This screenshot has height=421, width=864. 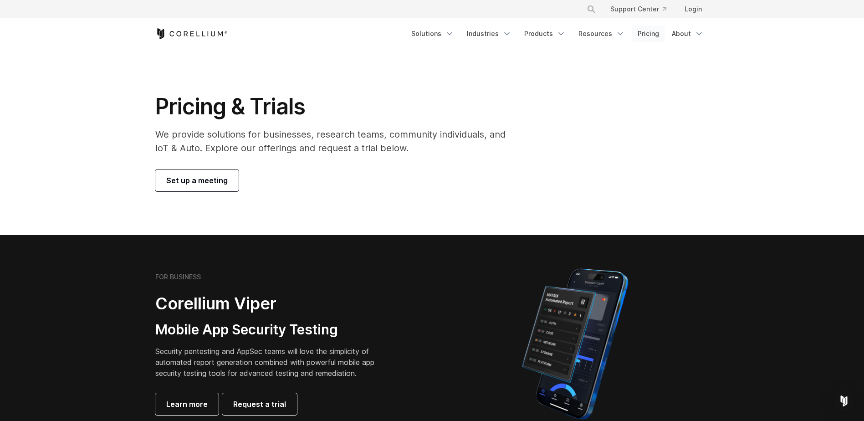 What do you see at coordinates (336, 107) in the screenshot?
I see `h1: Pricing & Trials` at bounding box center [336, 107].